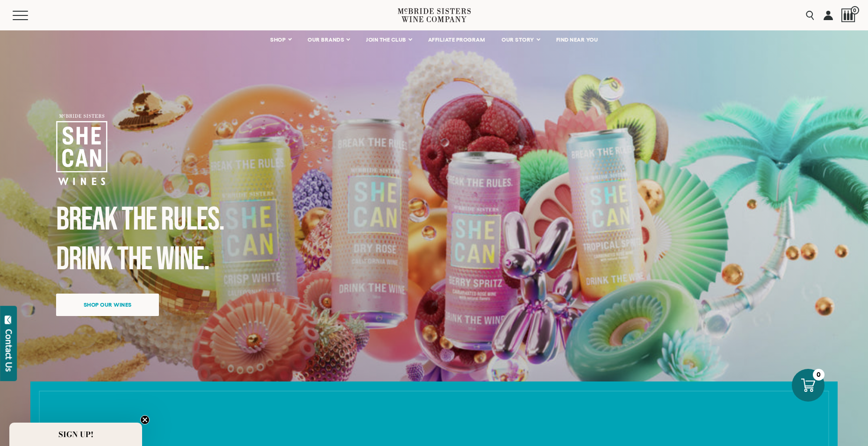 Image resolution: width=868 pixels, height=446 pixels. I want to click on span: OUR BRANDS, so click(326, 40).